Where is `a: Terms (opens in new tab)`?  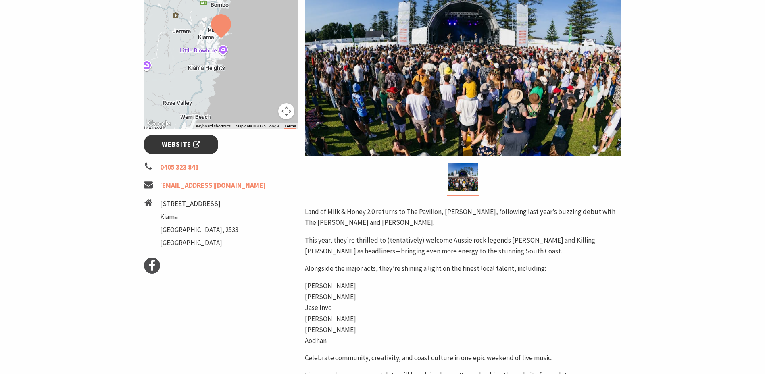 a: Terms (opens in new tab) is located at coordinates (290, 126).